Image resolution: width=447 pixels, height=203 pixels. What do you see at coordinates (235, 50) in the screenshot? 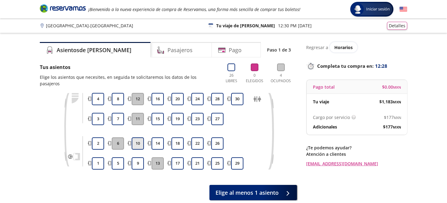
I see `h4: Pago` at bounding box center [235, 50].